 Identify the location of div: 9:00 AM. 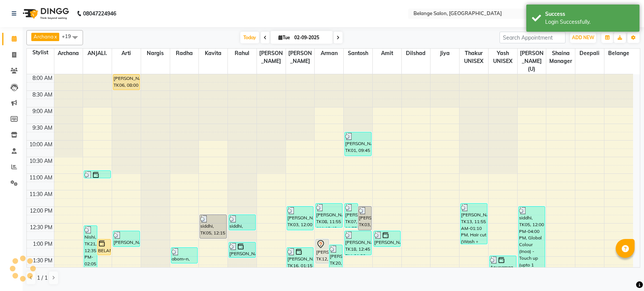
(42, 111).